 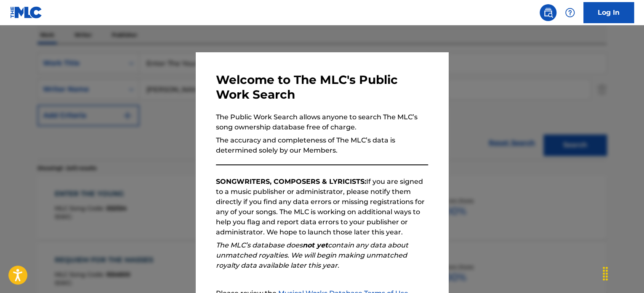 What do you see at coordinates (322, 87) in the screenshot?
I see `h3: Welcome to The MLC's Public Work Search` at bounding box center [322, 87].